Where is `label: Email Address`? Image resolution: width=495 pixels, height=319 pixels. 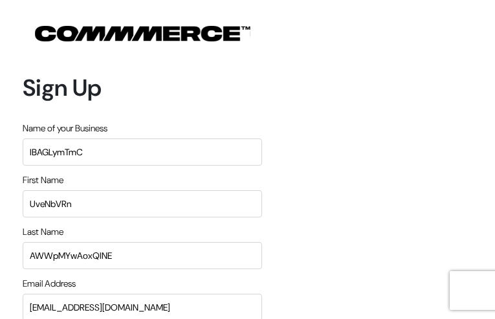
label: Email Address is located at coordinates (49, 284).